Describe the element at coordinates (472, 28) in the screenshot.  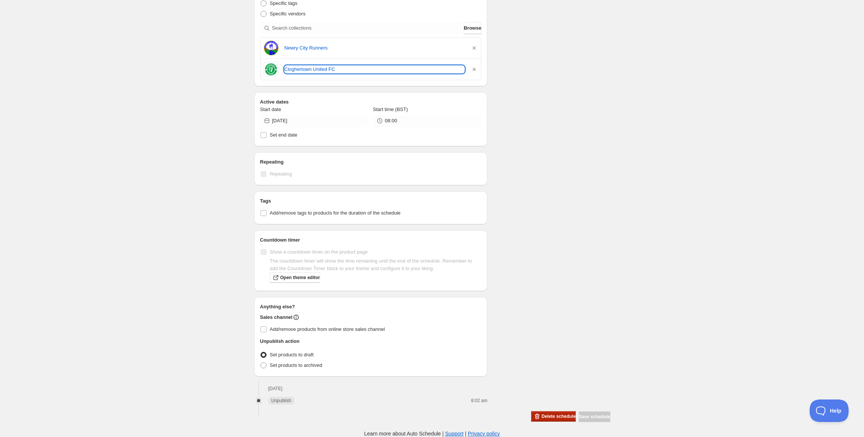
I see `button: Browse` at that location.